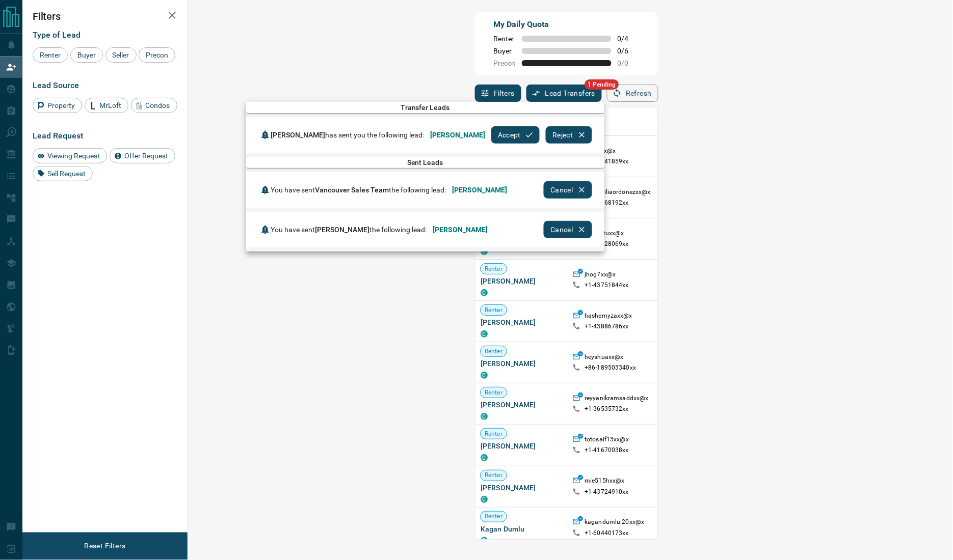  What do you see at coordinates (425, 162) in the screenshot?
I see `span: Sent Leads` at bounding box center [425, 162].